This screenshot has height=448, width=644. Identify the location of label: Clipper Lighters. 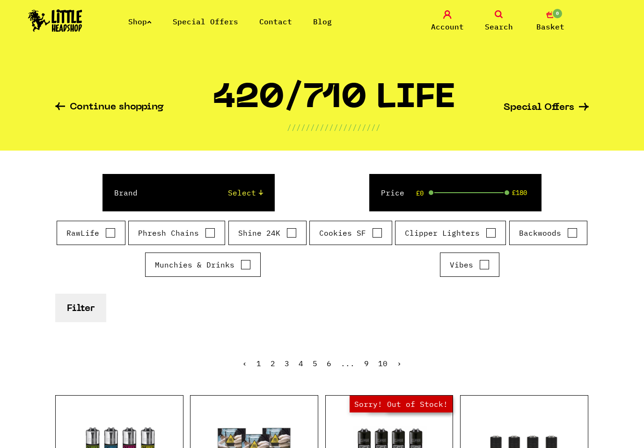
(450, 233).